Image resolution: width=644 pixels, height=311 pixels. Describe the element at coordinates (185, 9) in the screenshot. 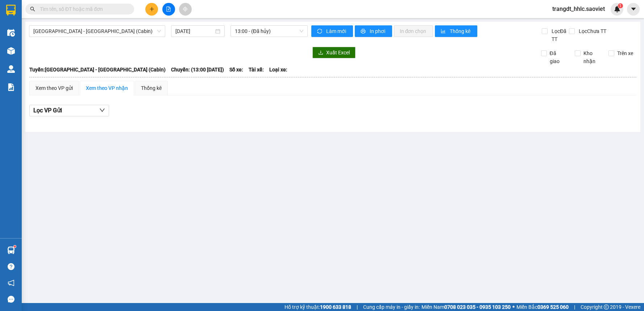

I see `button: aim` at that location.